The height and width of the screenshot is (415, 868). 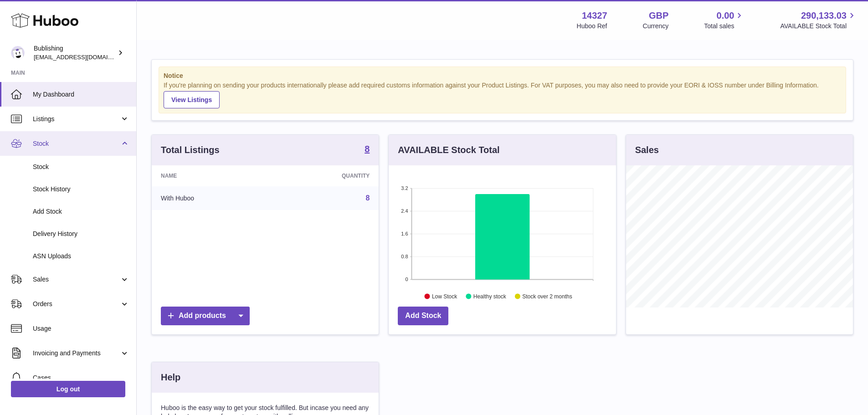 I want to click on a: Add products, so click(x=205, y=316).